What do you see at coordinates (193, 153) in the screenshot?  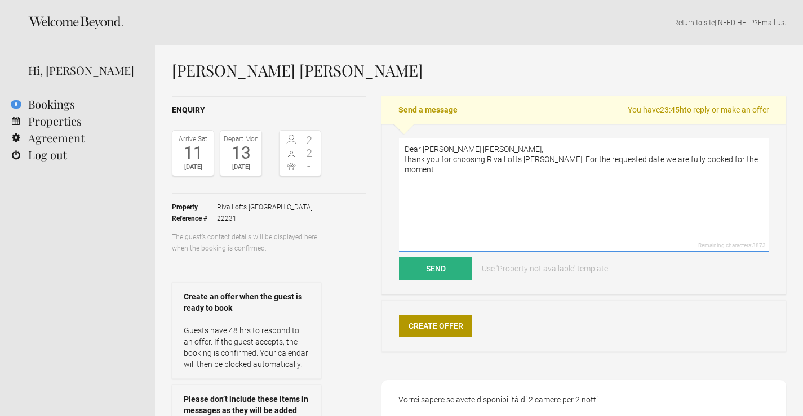 I see `div: 11` at bounding box center [193, 153].